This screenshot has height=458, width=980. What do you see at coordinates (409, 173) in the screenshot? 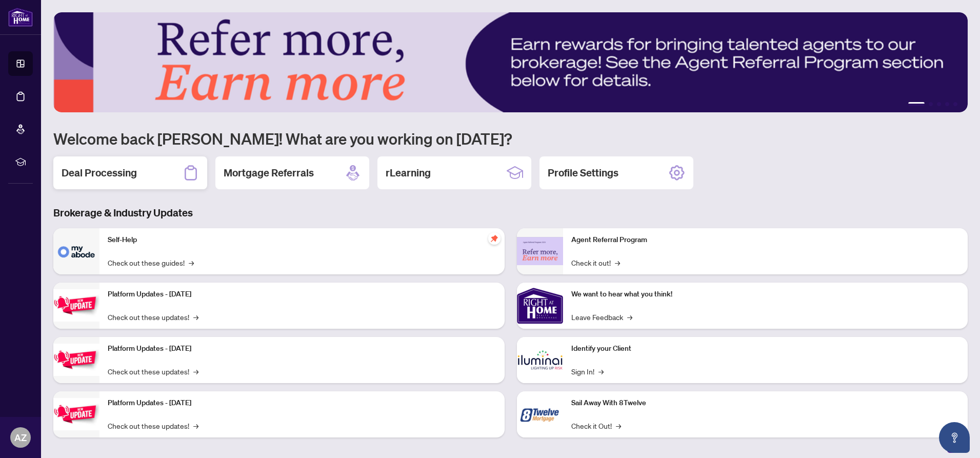
I see `h2: rLearning` at bounding box center [409, 173].